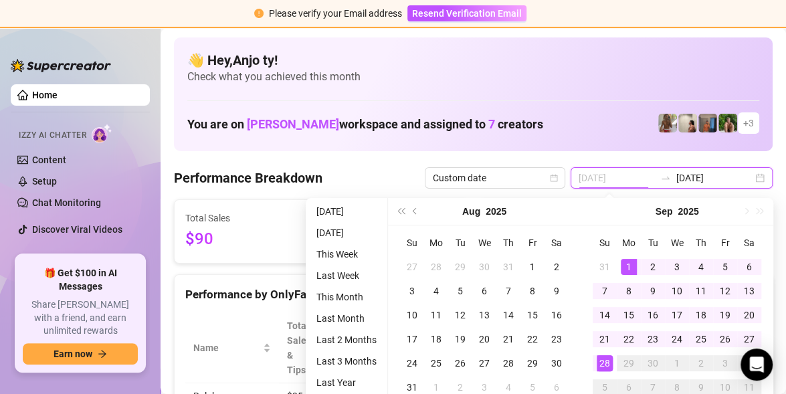  Describe the element at coordinates (708, 123) in the screenshot. I see `img: Wayne` at that location.